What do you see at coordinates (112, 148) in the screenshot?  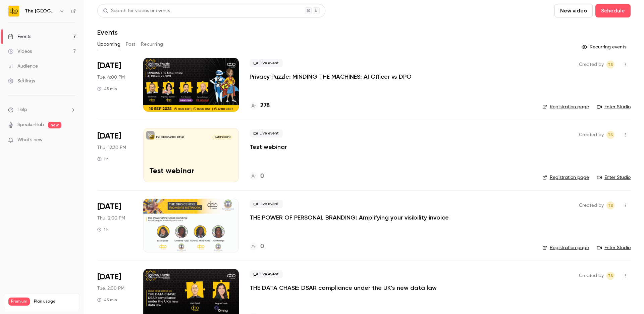 I see `span: Thu, 12:30 PM` at bounding box center [112, 148].